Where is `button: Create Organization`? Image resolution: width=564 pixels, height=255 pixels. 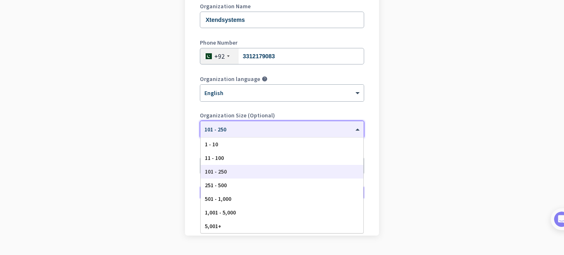 button: Create Organization is located at coordinates (282, 193).